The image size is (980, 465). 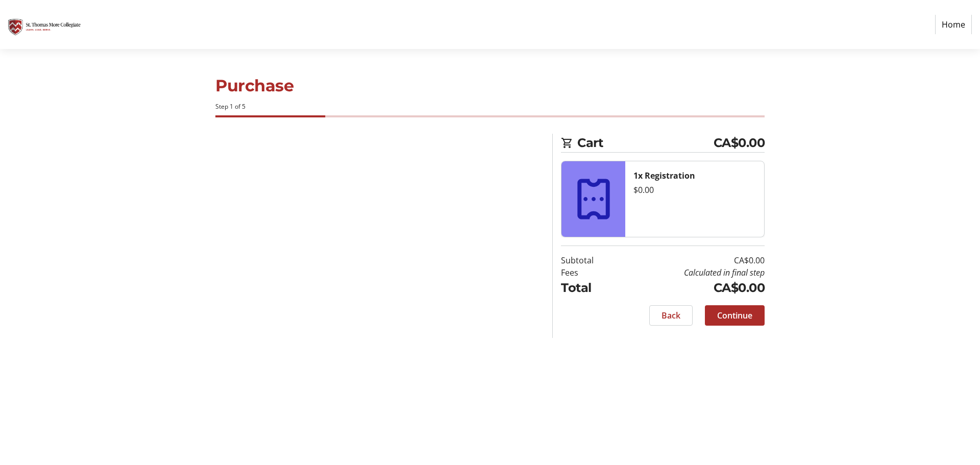 I want to click on h1: Purchase, so click(x=490, y=86).